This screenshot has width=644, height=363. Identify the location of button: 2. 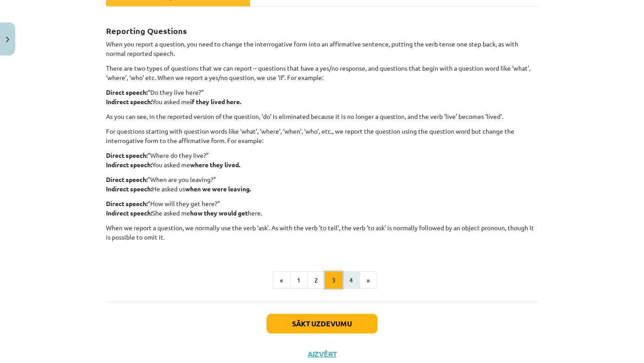
(316, 280).